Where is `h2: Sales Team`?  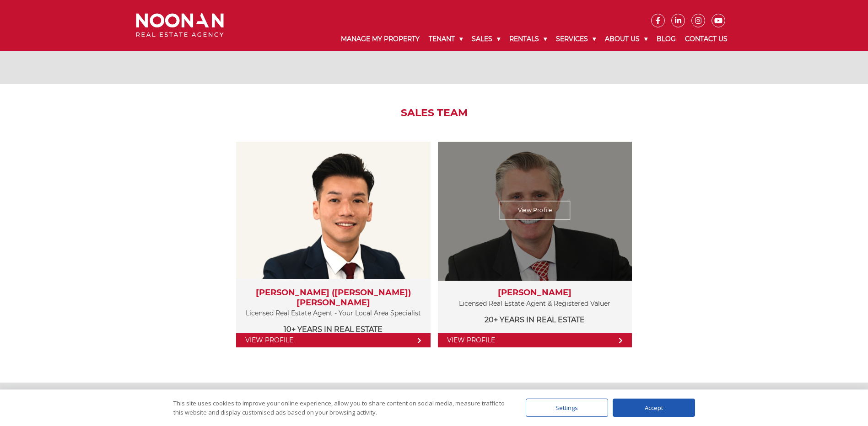
h2: Sales Team is located at coordinates (434, 113).